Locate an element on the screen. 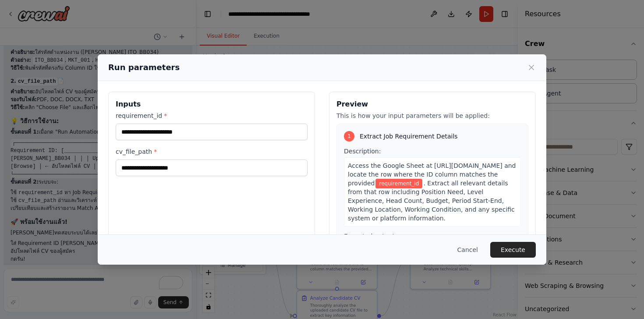  h2: Run parameters is located at coordinates (143, 67).